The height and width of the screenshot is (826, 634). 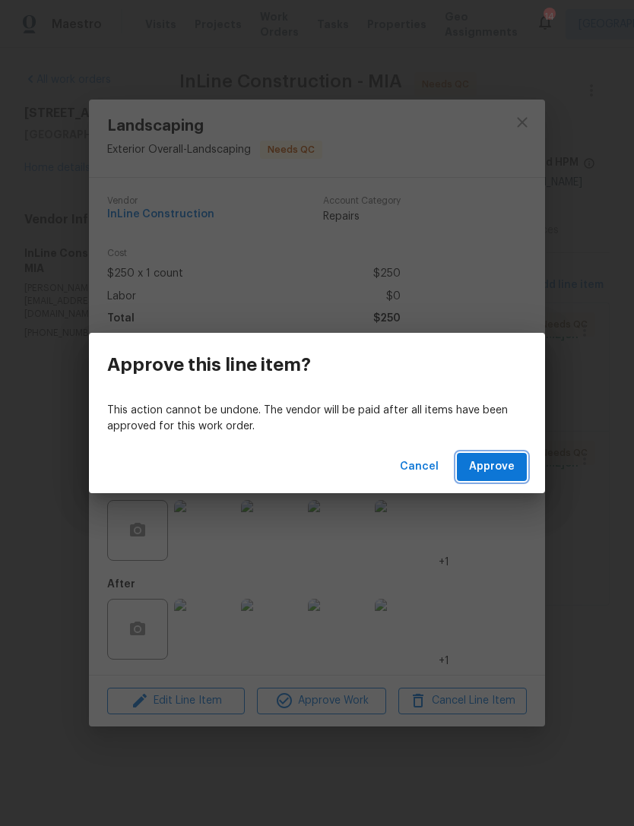 What do you see at coordinates (209, 365) in the screenshot?
I see `h3: Approve this line item?` at bounding box center [209, 365].